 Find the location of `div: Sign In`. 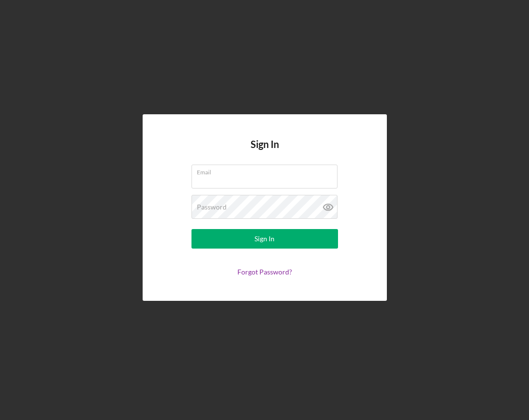

div: Sign In is located at coordinates (264, 239).